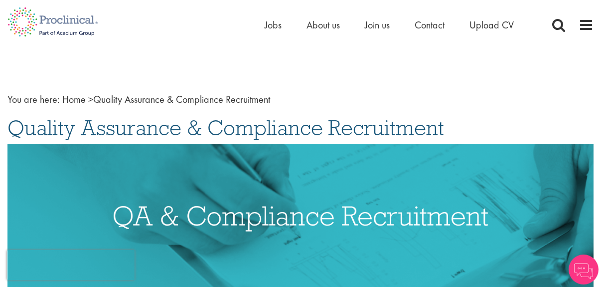 The height and width of the screenshot is (287, 601). Describe the element at coordinates (33, 99) in the screenshot. I see `span: You are here:` at that location.